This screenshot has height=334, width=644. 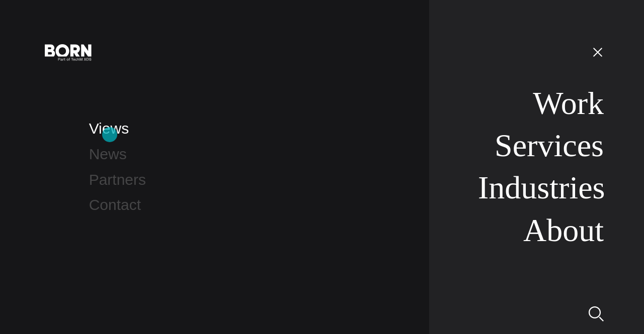 I want to click on img: Search, so click(x=596, y=314).